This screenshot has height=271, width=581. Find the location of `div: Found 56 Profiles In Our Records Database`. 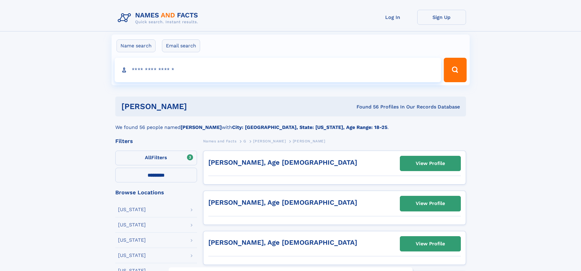

div: Found 56 Profiles In Our Records Database is located at coordinates (366, 107).